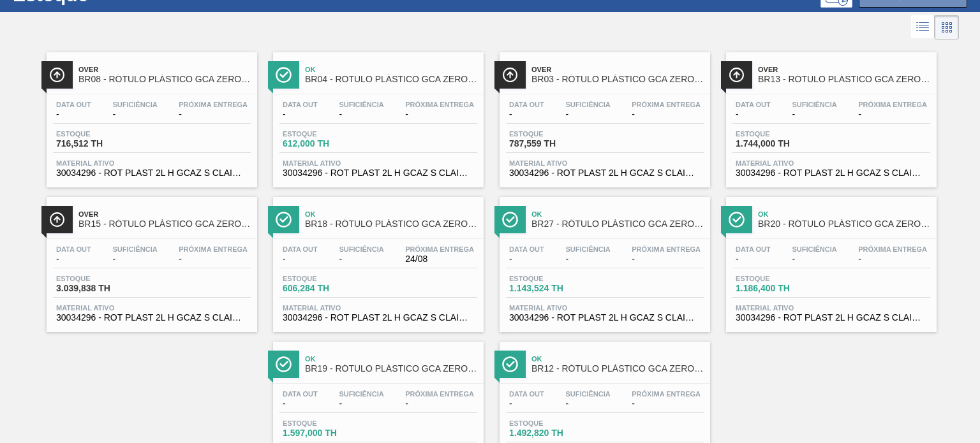 The height and width of the screenshot is (443, 980). What do you see at coordinates (618, 224) in the screenshot?
I see `span: BR27 - RÓTULO PLÁSTICO GCA ZERO 2L H` at bounding box center [618, 224].